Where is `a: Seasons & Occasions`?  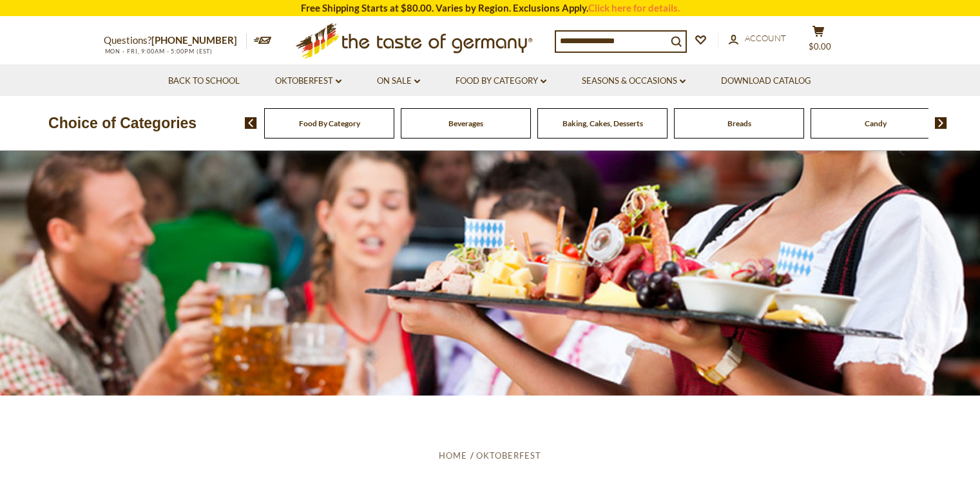 a: Seasons & Occasions is located at coordinates (633, 81).